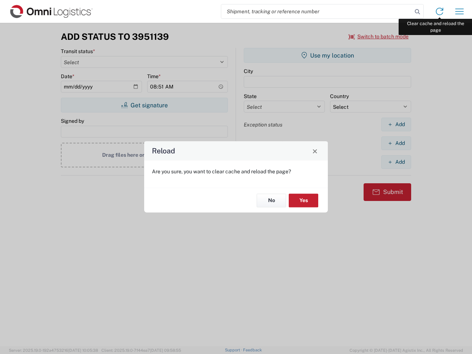 The height and width of the screenshot is (354, 472). Describe the element at coordinates (317, 11) in the screenshot. I see `input: Shipment, tracking or reference number` at that location.